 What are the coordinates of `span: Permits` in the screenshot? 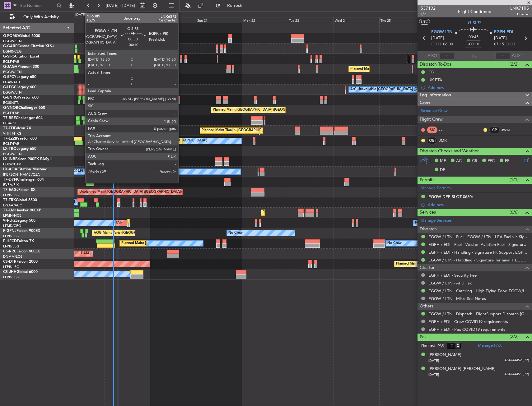 It's located at (427, 180).